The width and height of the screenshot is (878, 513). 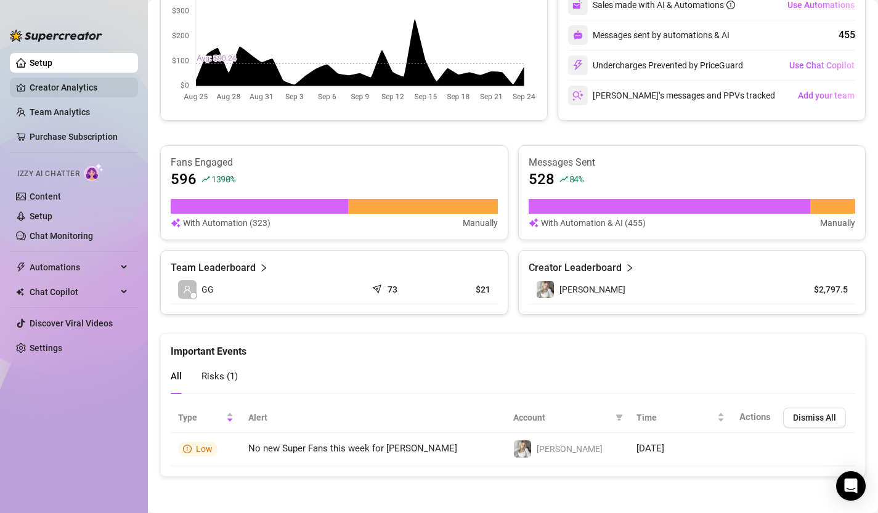 I want to click on article: Team Leaderboard, so click(x=213, y=268).